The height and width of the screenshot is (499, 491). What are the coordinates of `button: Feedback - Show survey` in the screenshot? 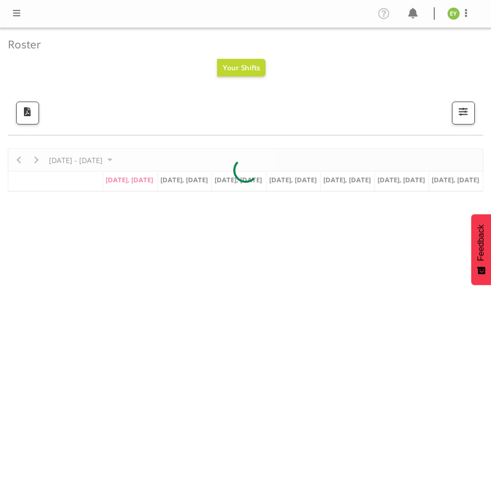 It's located at (481, 249).